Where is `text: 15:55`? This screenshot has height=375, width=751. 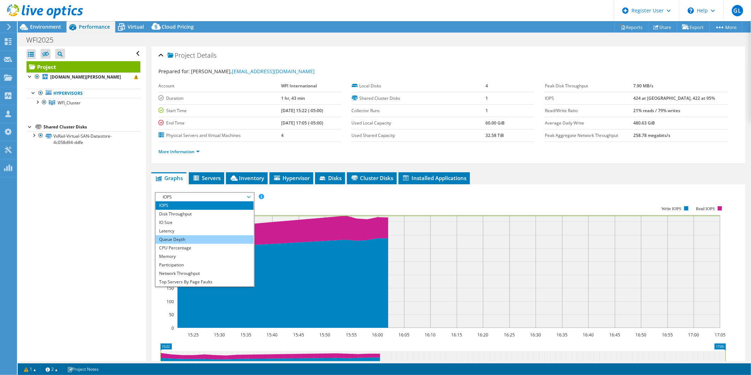 text: 15:55 is located at coordinates (351, 335).